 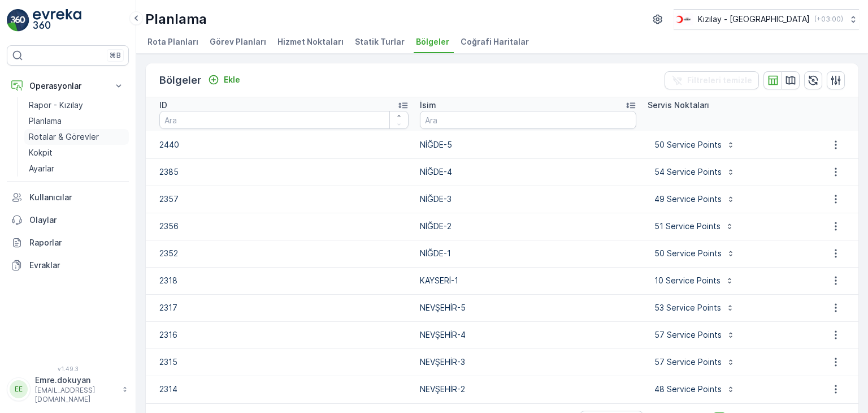 What do you see at coordinates (76, 121) in the screenshot?
I see `a: Planlama` at bounding box center [76, 121].